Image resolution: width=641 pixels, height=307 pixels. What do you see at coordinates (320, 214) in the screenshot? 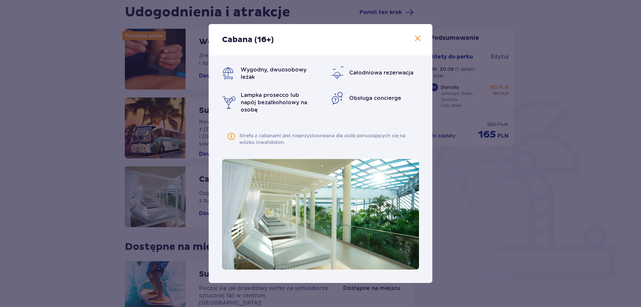
I see `img: Private cabana` at bounding box center [320, 214].